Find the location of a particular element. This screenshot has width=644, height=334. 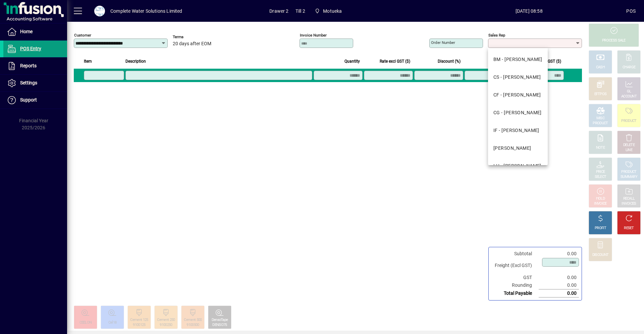

div: PRICE is located at coordinates (601, 172).